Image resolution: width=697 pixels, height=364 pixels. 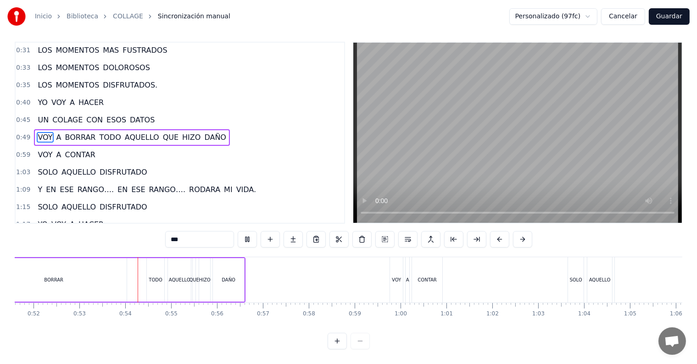 I want to click on div: TODO, so click(x=156, y=280).